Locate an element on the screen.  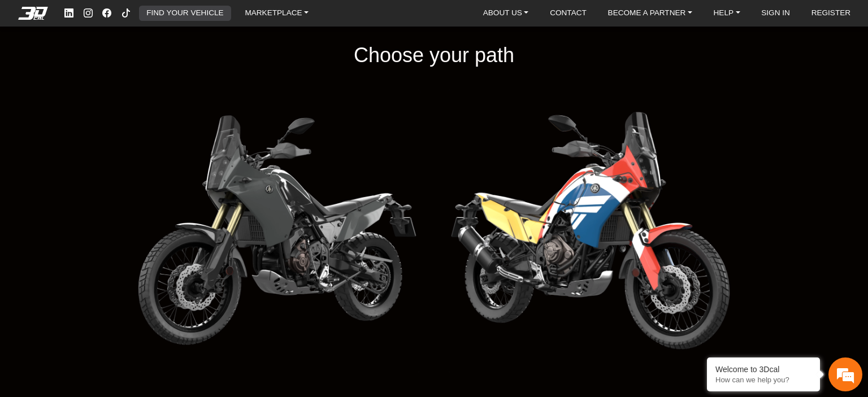
a: MARKETPLACE is located at coordinates (276, 13).